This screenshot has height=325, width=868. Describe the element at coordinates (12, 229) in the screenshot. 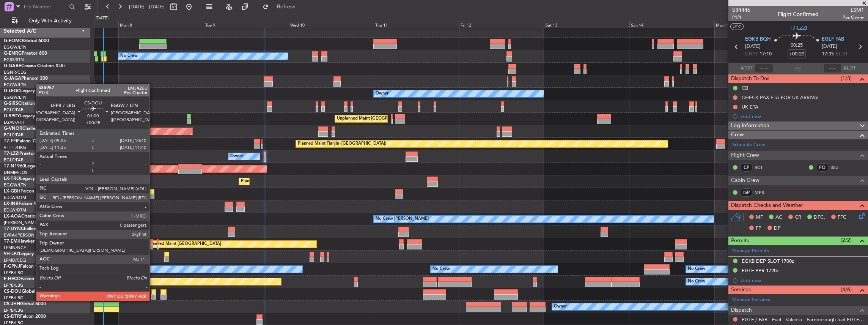

I see `span: T7-DYN` at that location.